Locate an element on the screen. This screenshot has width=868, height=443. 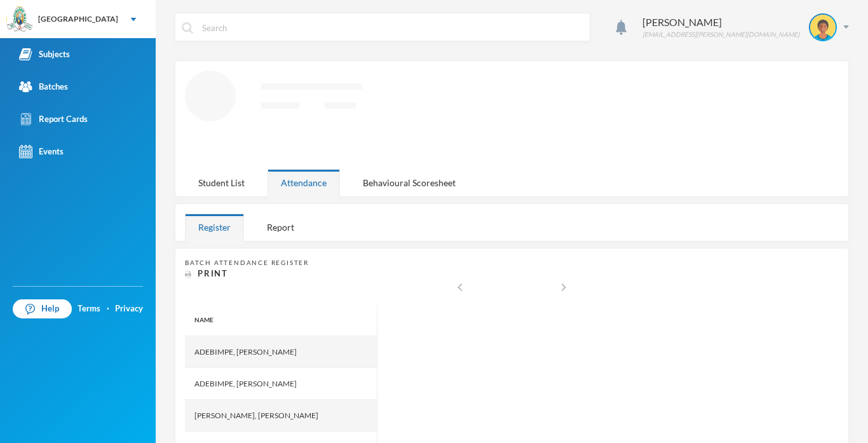
div: Events is located at coordinates (41, 151).